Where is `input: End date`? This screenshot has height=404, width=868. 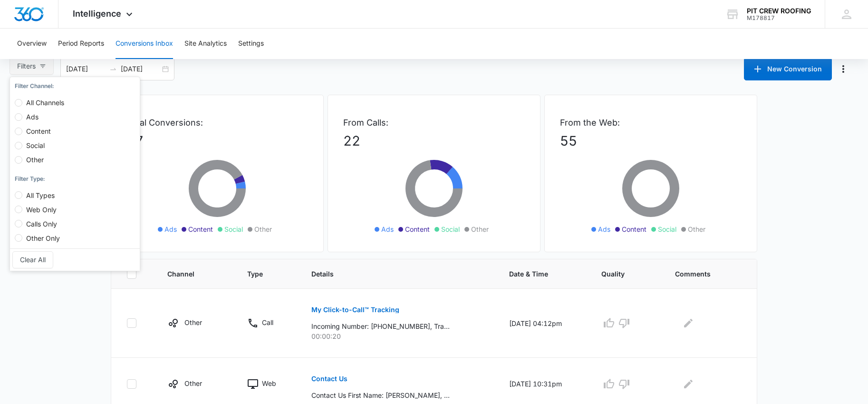 input: End date is located at coordinates (140, 69).